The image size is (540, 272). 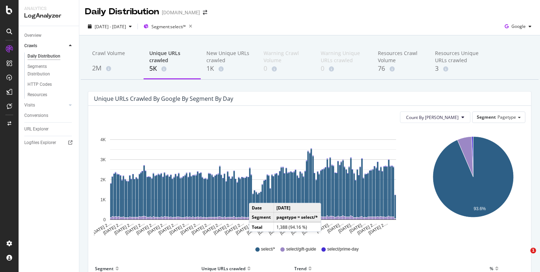 I want to click on a: Segments Distribution, so click(x=51, y=70).